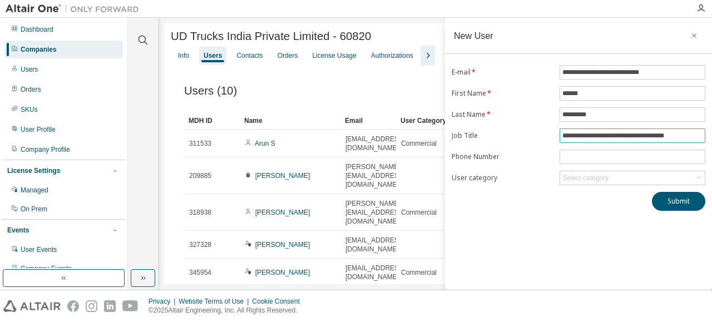 The width and height of the screenshot is (712, 322). What do you see at coordinates (38, 49) in the screenshot?
I see `div: Companies` at bounding box center [38, 49].